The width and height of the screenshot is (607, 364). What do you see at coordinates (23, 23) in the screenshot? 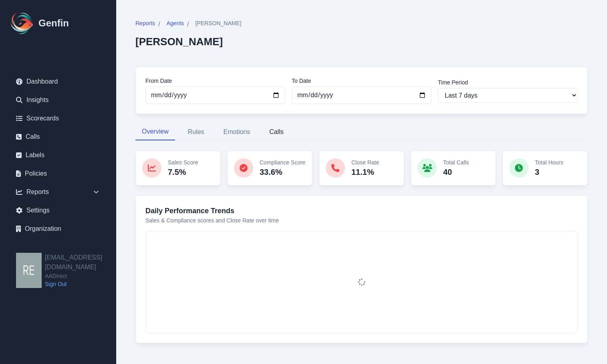
I see `img: Logo` at bounding box center [23, 23].